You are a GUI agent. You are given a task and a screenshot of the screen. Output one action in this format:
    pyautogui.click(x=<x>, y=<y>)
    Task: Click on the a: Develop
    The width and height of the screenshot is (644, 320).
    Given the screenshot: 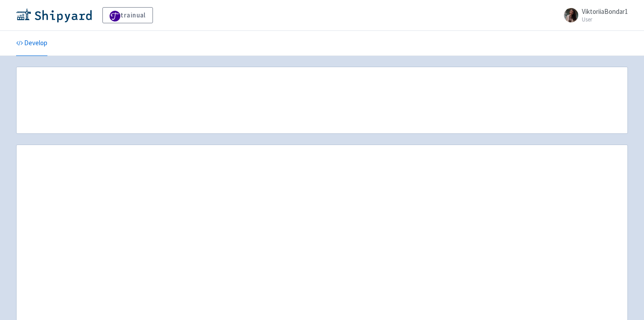 What is the action you would take?
    pyautogui.click(x=32, y=43)
    